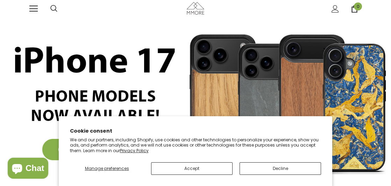 The image size is (391, 186). I want to click on button: Manage preferences, so click(107, 169).